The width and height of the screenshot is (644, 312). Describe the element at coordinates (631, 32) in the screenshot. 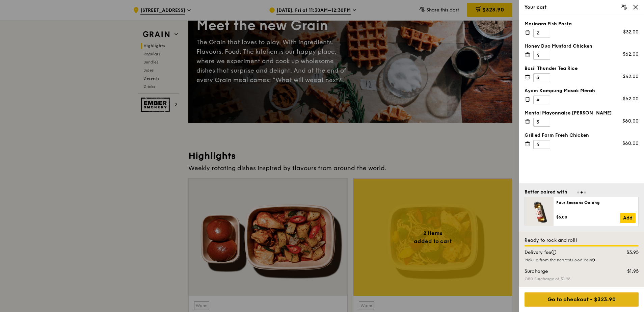

I see `div: $32.00` at that location.